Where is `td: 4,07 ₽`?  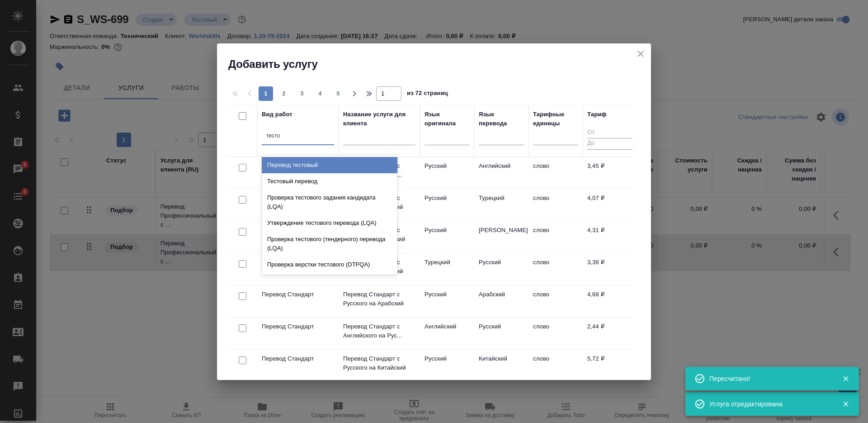
td: 4,07 ₽ is located at coordinates (610, 205).